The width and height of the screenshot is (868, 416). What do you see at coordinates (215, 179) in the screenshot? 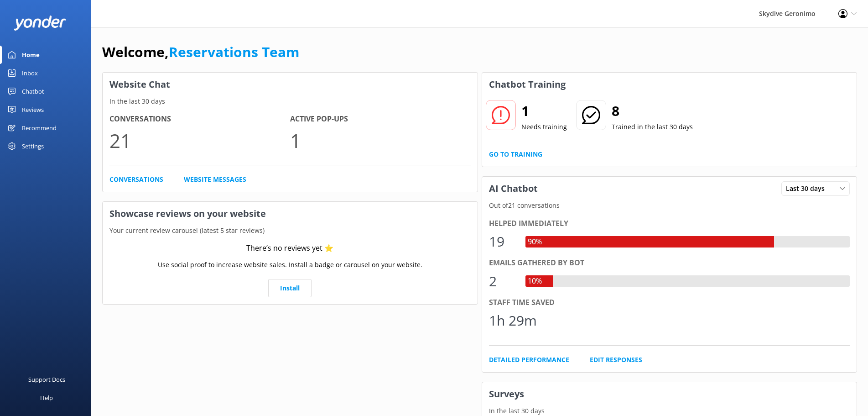
I see `a: Website Messages` at bounding box center [215, 179].